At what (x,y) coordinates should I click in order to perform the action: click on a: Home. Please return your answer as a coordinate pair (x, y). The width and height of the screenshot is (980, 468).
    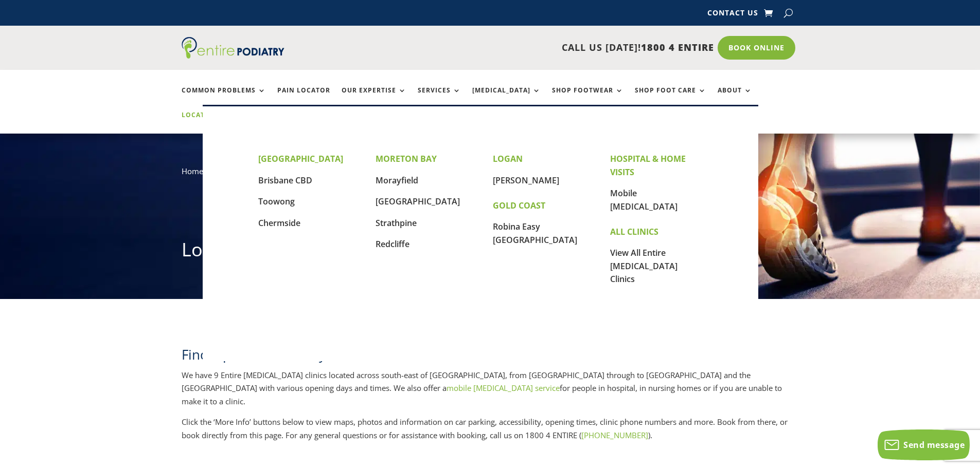
    Looking at the image, I should click on (192, 171).